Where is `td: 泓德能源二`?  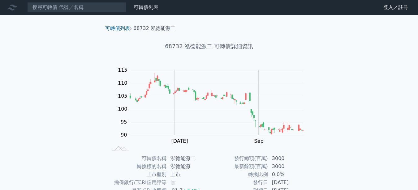
td: 泓德能源二 is located at coordinates (188, 159).